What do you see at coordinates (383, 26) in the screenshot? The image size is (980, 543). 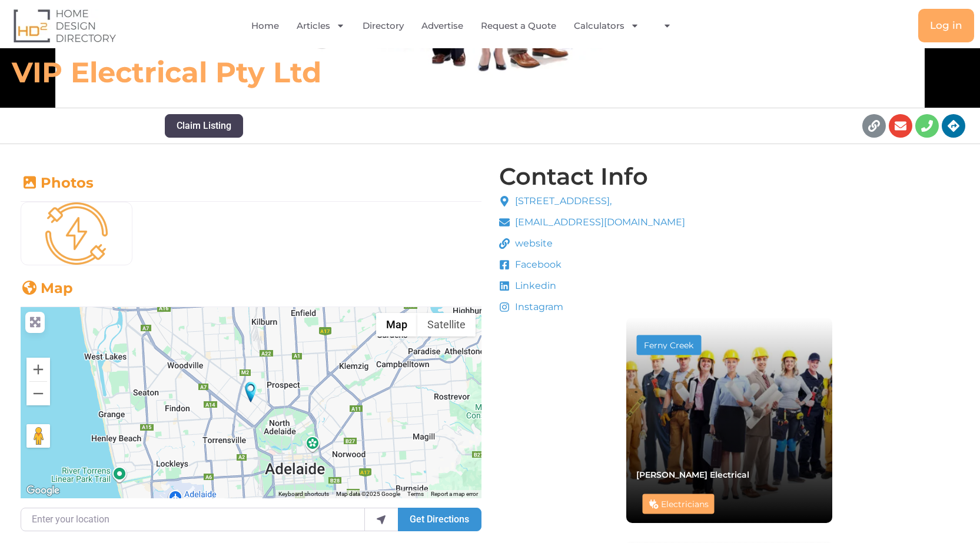 I see `a: Directory` at bounding box center [383, 26].